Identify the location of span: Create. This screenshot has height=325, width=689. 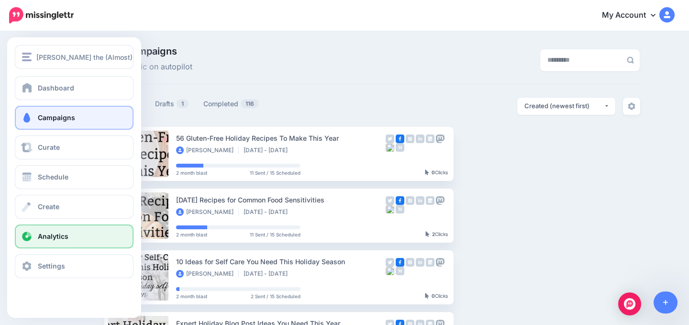
(48, 206).